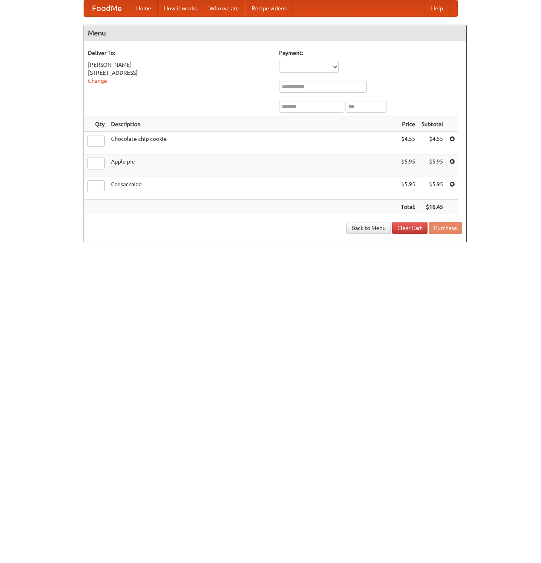 The image size is (541, 563). What do you see at coordinates (369, 228) in the screenshot?
I see `a: Back to Menu` at bounding box center [369, 228].